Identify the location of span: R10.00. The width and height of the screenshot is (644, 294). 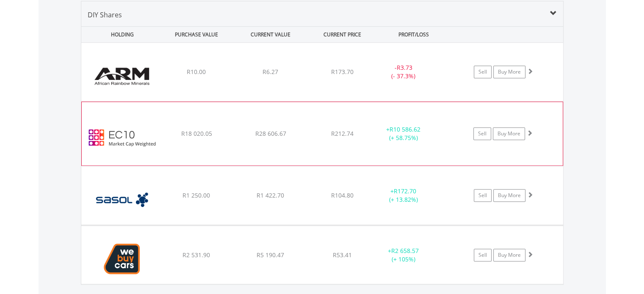
(196, 72).